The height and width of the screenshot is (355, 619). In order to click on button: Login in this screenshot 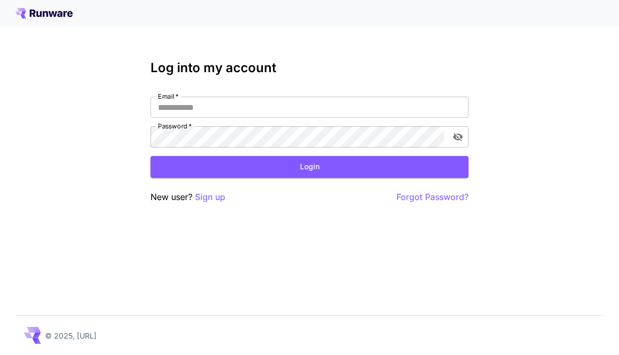, I will do `click(310, 167)`.